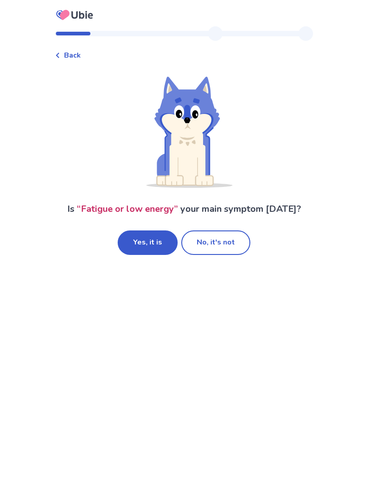 This screenshot has width=368, height=484. What do you see at coordinates (184, 132) in the screenshot?
I see `img: Shiba (Wondering)` at bounding box center [184, 132].